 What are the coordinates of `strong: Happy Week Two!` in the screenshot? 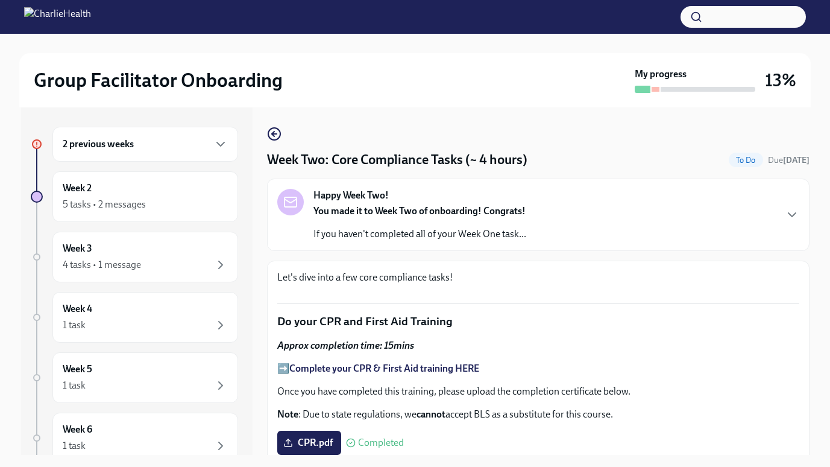 It's located at (351, 195).